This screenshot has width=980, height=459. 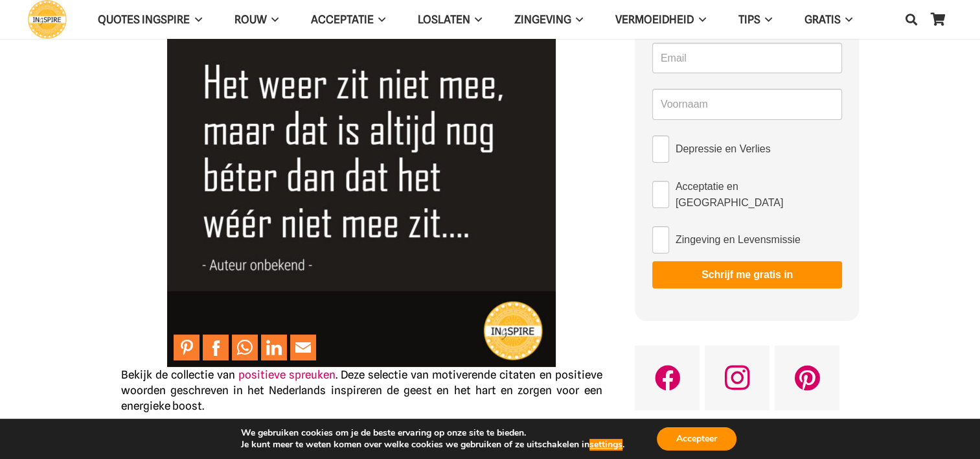 What do you see at coordinates (287, 374) in the screenshot?
I see `a: positieve spreuken` at bounding box center [287, 374].